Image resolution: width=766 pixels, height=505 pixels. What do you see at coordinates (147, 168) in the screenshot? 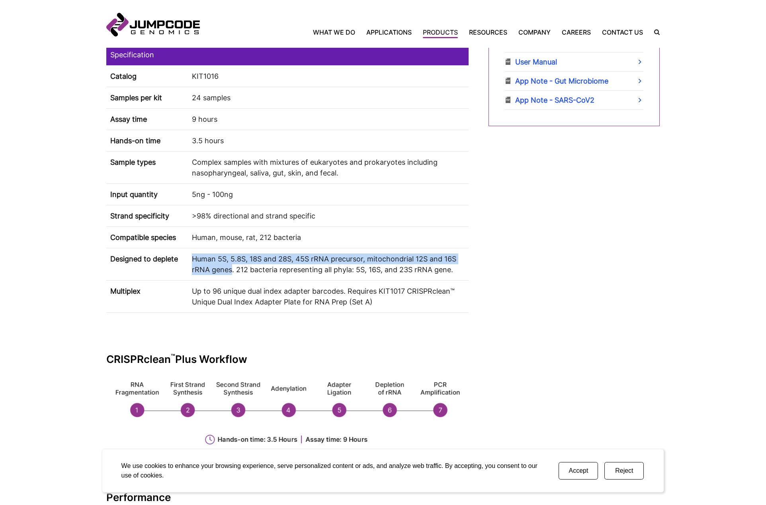
I see `th: Sample types` at bounding box center [147, 168].